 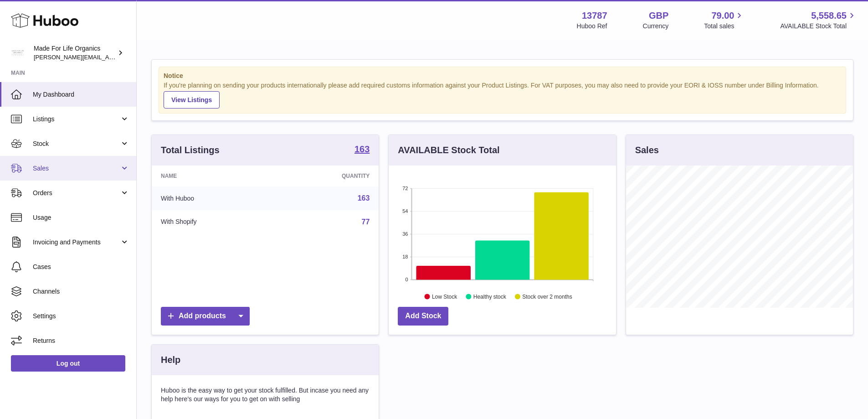 I want to click on a: 77, so click(x=366, y=221).